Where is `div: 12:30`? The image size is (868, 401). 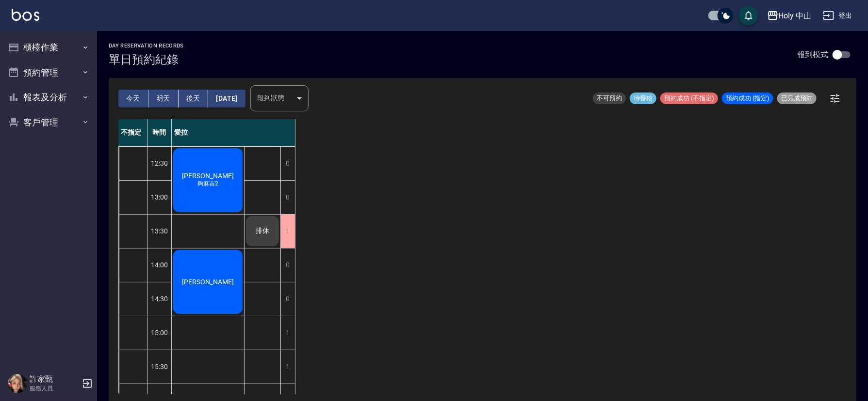 div: 12:30 is located at coordinates (160, 163).